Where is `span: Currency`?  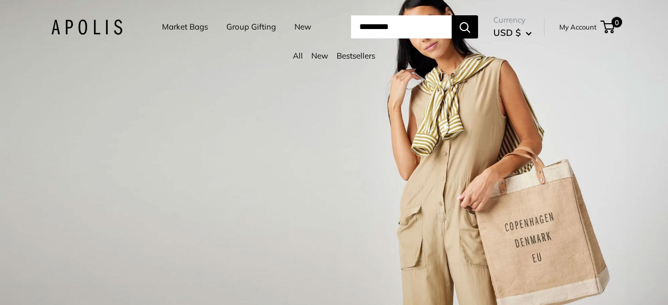 span: Currency is located at coordinates (512, 20).